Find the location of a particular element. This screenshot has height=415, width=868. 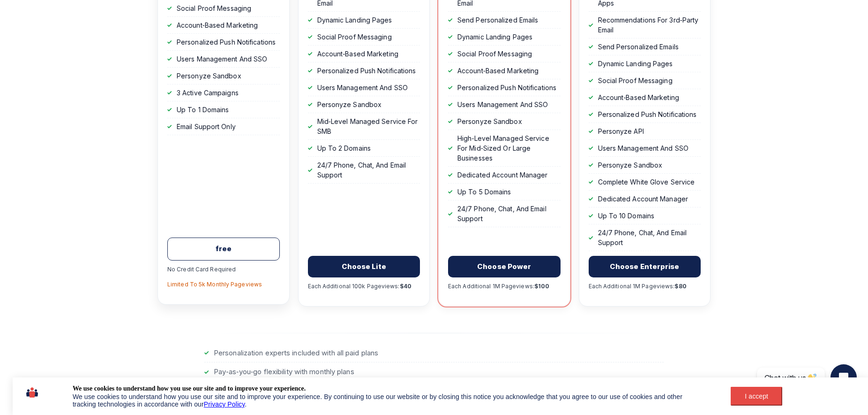

li: Up To 5 Domains is located at coordinates (504, 192).